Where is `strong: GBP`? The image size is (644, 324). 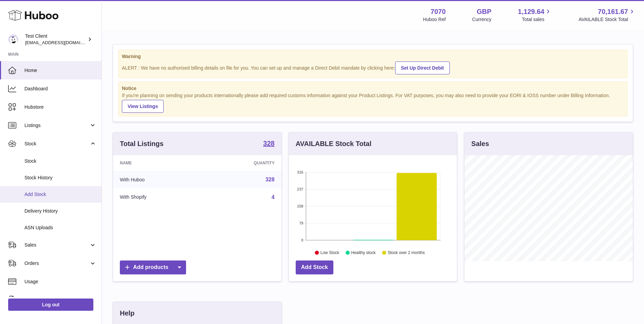 strong: GBP is located at coordinates (484, 12).